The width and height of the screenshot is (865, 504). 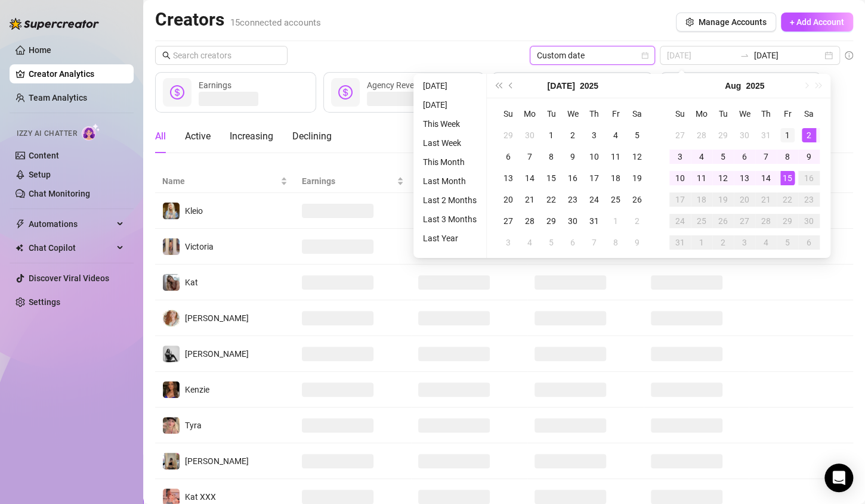 What do you see at coordinates (551, 157) in the screenshot?
I see `td: 2025-07-08` at bounding box center [551, 157].